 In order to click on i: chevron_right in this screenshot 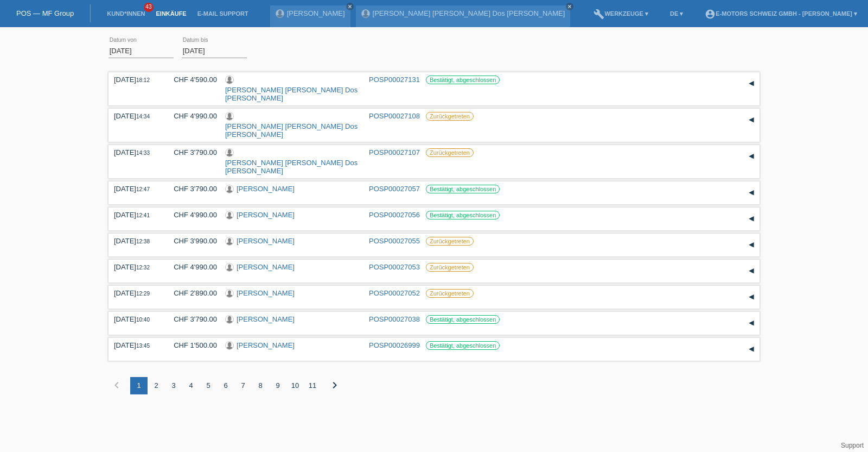, I will do `click(334, 385)`.